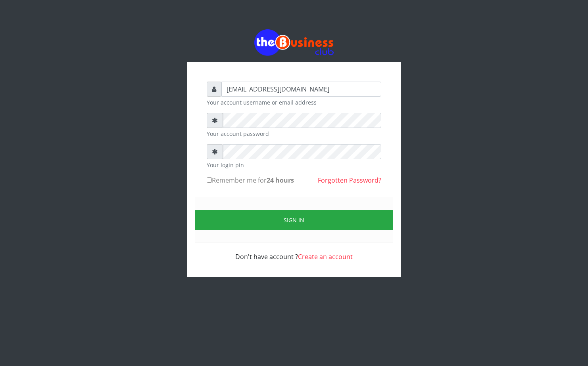 The width and height of the screenshot is (588, 366). I want to click on input: Username or email address, so click(301, 89).